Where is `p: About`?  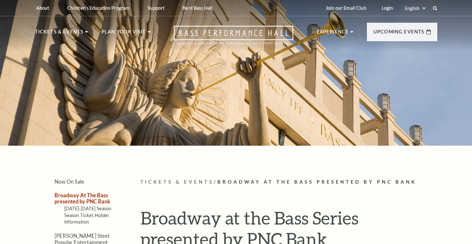 p: About is located at coordinates (43, 8).